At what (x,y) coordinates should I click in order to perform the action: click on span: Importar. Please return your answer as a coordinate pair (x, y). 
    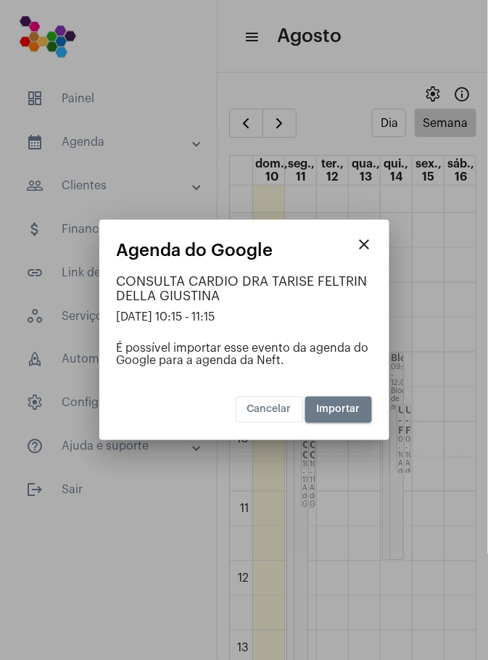
    Looking at the image, I should click on (338, 409).